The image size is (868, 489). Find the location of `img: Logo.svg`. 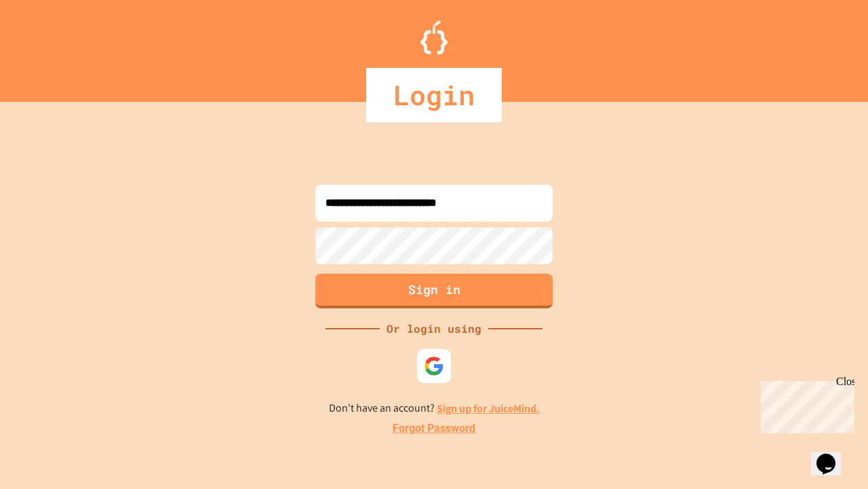

img: Logo.svg is located at coordinates (434, 38).